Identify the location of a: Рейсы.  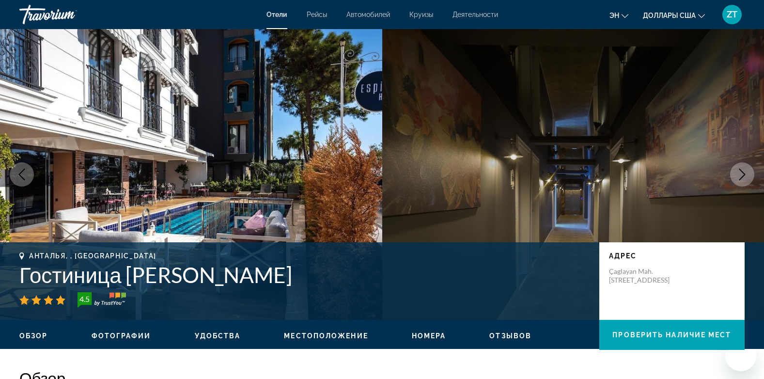
(317, 15).